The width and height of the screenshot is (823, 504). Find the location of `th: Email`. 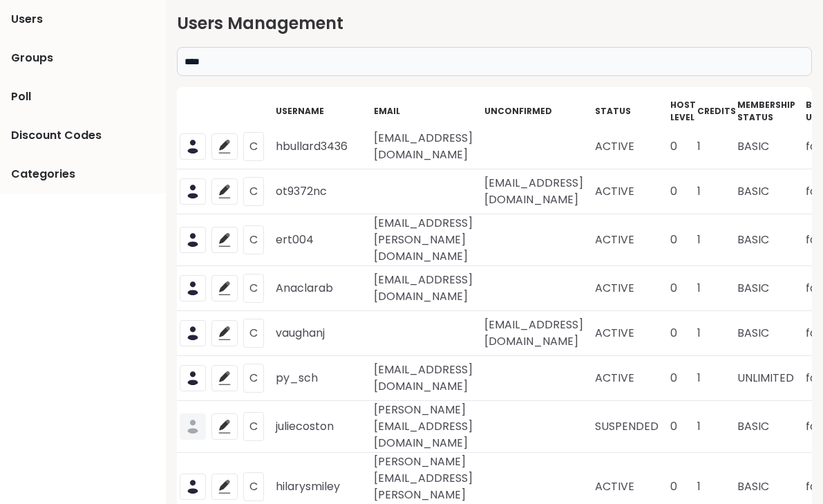

th: Email is located at coordinates (429, 111).